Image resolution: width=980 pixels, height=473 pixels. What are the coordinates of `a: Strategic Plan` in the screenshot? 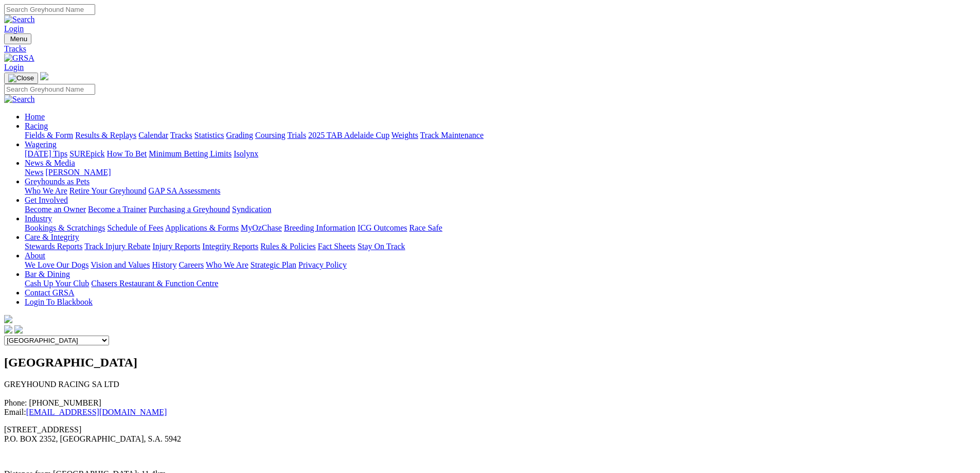 It's located at (273, 265).